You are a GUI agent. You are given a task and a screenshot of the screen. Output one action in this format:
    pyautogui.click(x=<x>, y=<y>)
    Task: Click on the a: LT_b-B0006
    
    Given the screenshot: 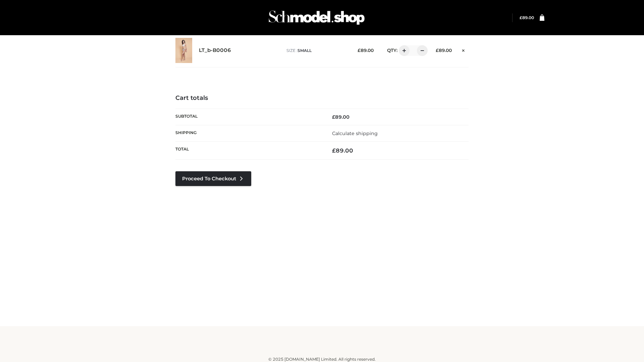 What is the action you would take?
    pyautogui.click(x=215, y=50)
    